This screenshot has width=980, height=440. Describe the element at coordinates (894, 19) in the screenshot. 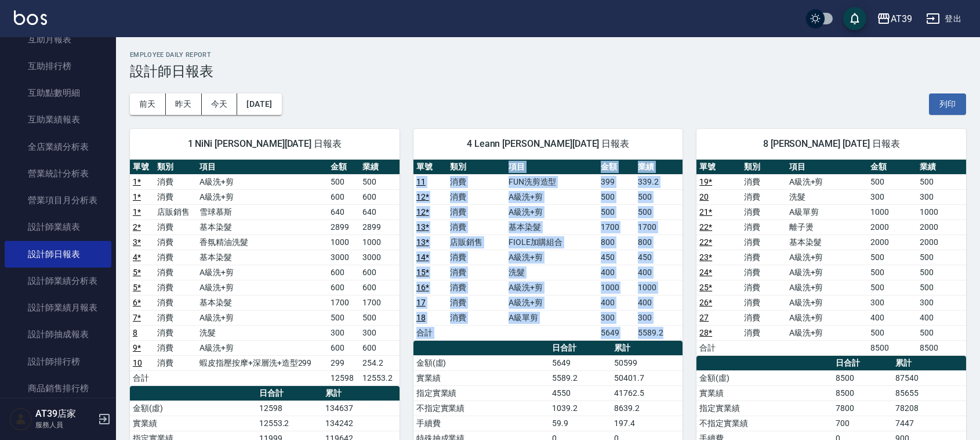

I see `button: AT39` at that location.